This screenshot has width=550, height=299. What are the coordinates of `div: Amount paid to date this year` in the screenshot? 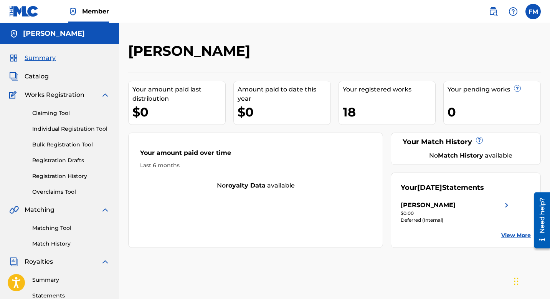 It's located at (284, 94).